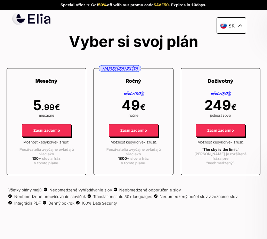 Image resolution: width=267 pixels, height=239 pixels. Describe the element at coordinates (221, 81) in the screenshot. I see `span: Doživotný` at that location.